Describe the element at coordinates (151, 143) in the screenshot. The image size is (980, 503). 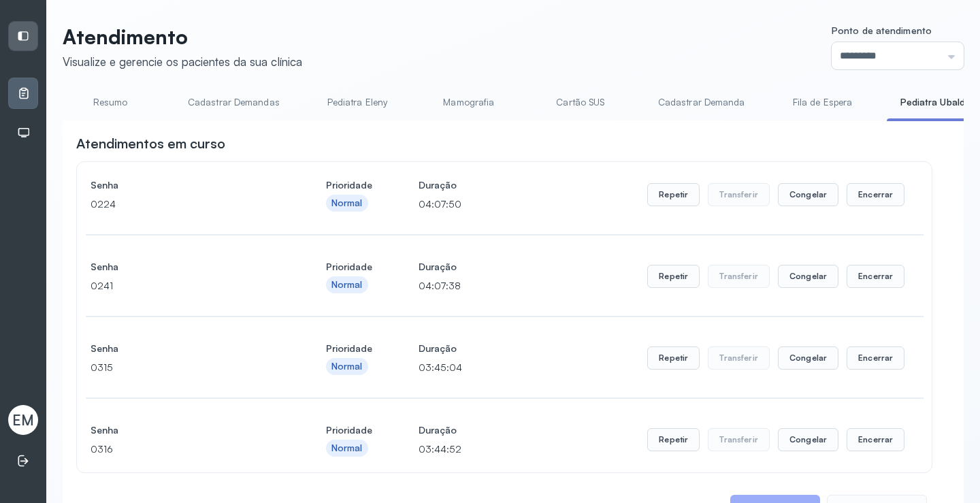
I see `h3: Atendimentos em curso` at that location.